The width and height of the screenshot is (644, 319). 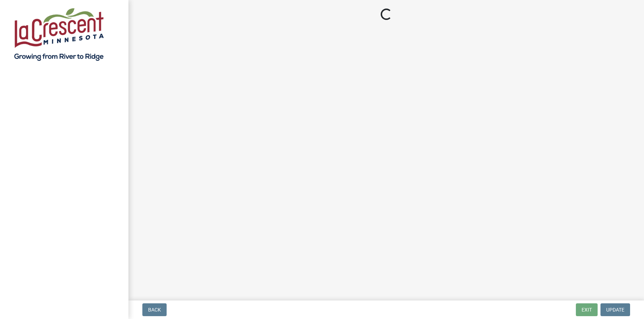 I want to click on button: Back, so click(x=154, y=310).